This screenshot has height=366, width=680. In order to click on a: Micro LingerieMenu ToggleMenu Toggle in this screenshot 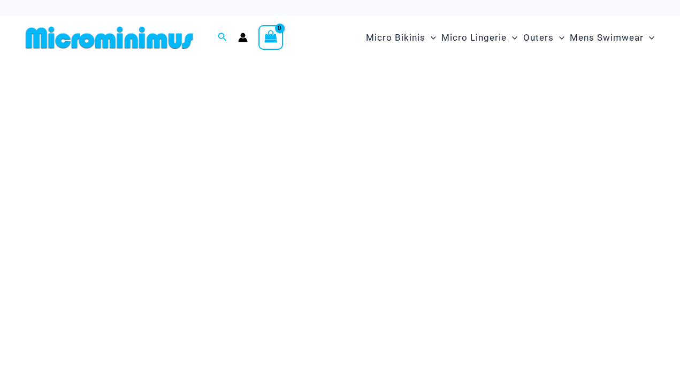, I will do `click(480, 37)`.